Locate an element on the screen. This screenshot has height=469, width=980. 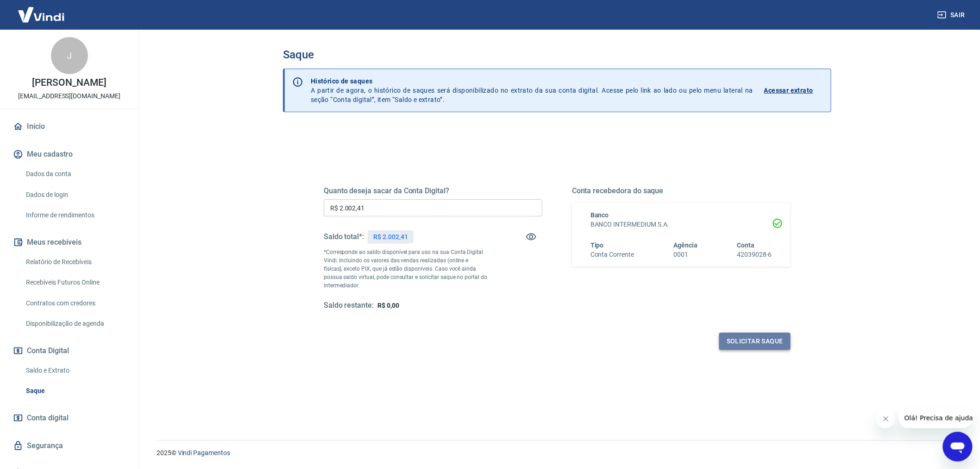
button: Sair is located at coordinates (952, 15).